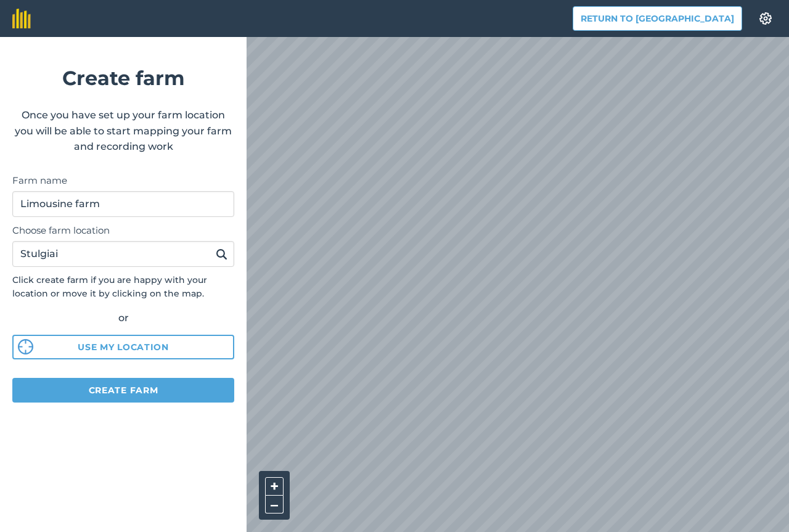 The width and height of the screenshot is (789, 532). Describe the element at coordinates (22, 18) in the screenshot. I see `img: fieldmargin Logo` at that location.